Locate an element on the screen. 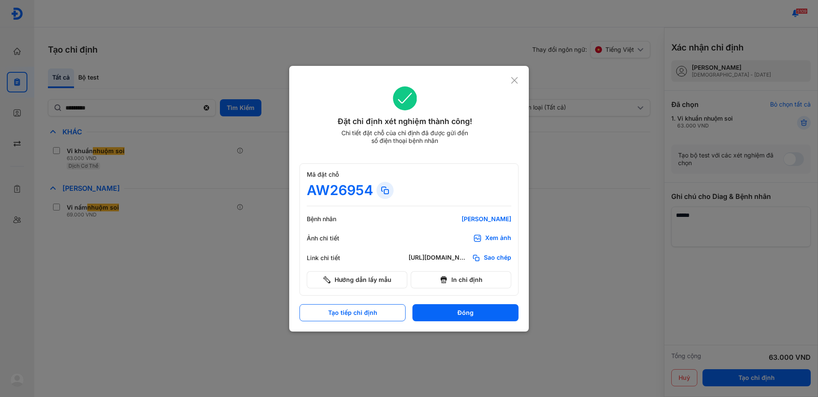  div: Xem ảnh is located at coordinates (498, 238).